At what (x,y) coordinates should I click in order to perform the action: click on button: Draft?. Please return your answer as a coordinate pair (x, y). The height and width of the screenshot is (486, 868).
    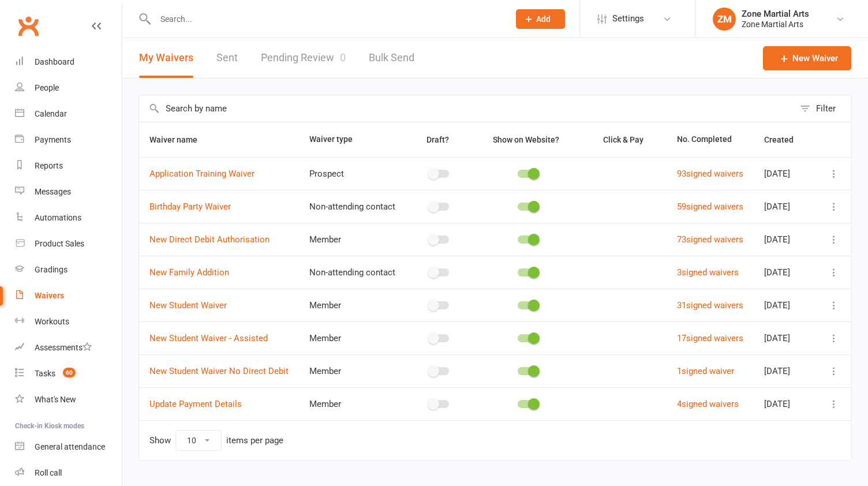
    Looking at the image, I should click on (438, 140).